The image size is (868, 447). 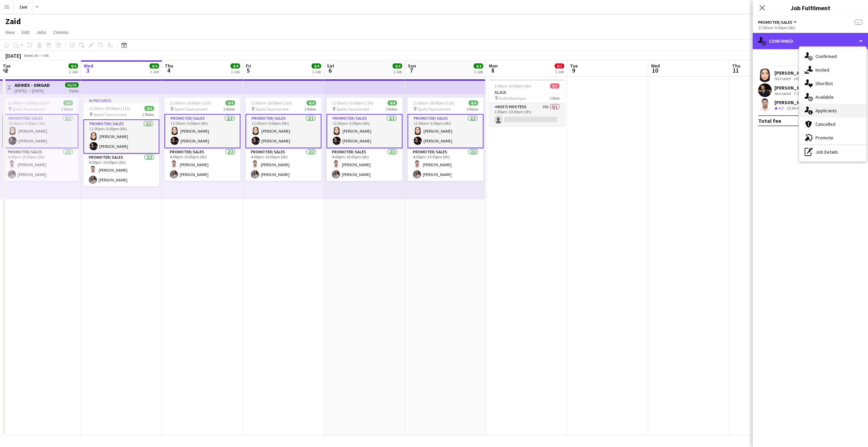 What do you see at coordinates (42, 32) in the screenshot?
I see `a: Jobs` at bounding box center [42, 32].